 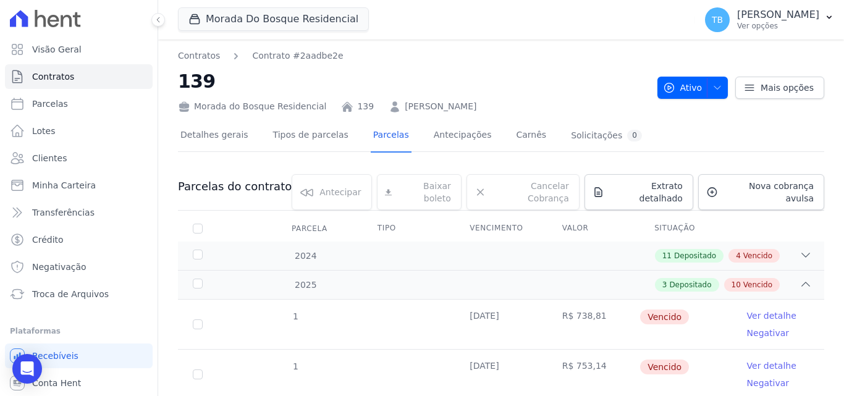 I want to click on a: Nova cobrança avulsa, so click(x=761, y=192).